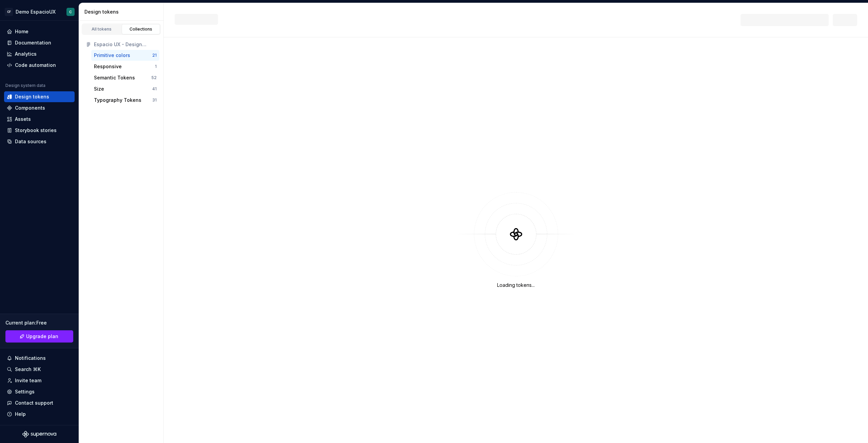 This screenshot has height=443, width=868. What do you see at coordinates (20, 414) in the screenshot?
I see `div: Help` at bounding box center [20, 414].